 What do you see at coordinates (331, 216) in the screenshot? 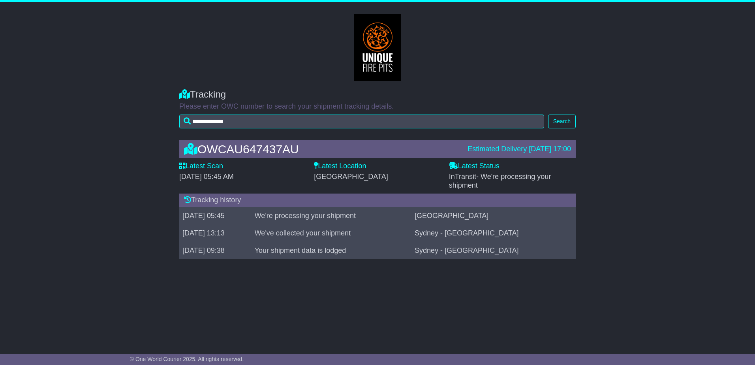
I see `td: We're processing your shipment` at bounding box center [331, 216].